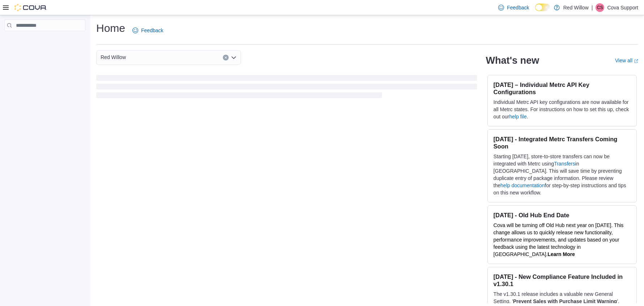 The width and height of the screenshot is (644, 306). I want to click on span: Loading, so click(287, 88).